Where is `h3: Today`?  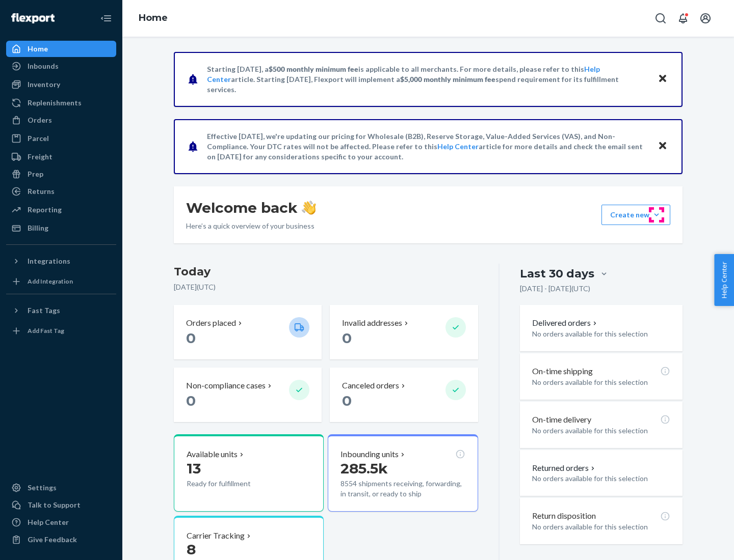 h3: Today is located at coordinates (326, 272).